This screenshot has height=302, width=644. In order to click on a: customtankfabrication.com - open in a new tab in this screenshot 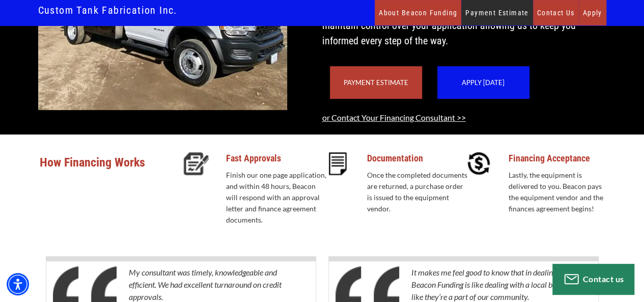, I will do `click(162, 25)`.